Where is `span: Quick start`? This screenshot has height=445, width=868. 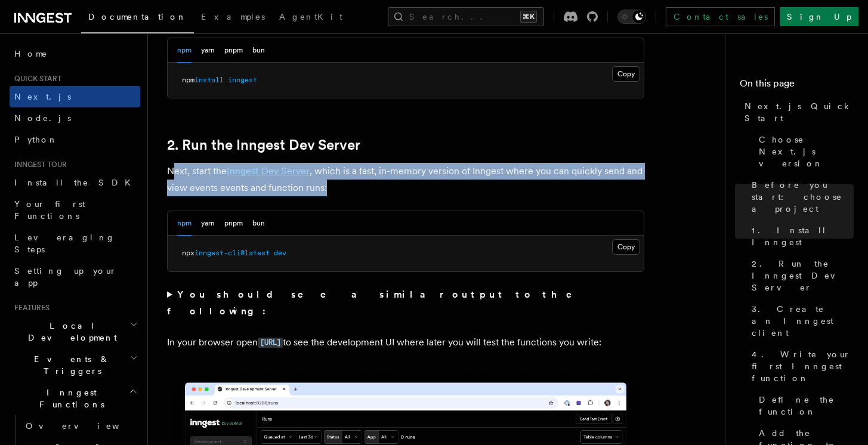 span: Quick start is located at coordinates (35, 78).